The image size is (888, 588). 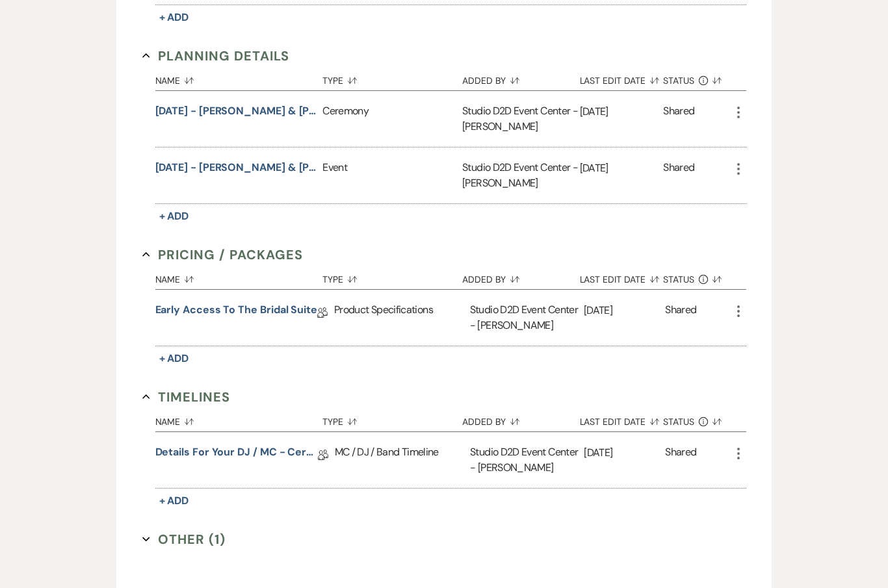 What do you see at coordinates (236, 312) in the screenshot?
I see `a: Early Access to the Bridal Suite` at bounding box center [236, 312].